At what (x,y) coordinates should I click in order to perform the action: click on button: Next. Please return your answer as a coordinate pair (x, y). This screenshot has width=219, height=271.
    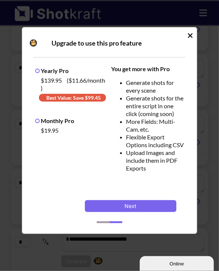
    Looking at the image, I should click on (130, 206).